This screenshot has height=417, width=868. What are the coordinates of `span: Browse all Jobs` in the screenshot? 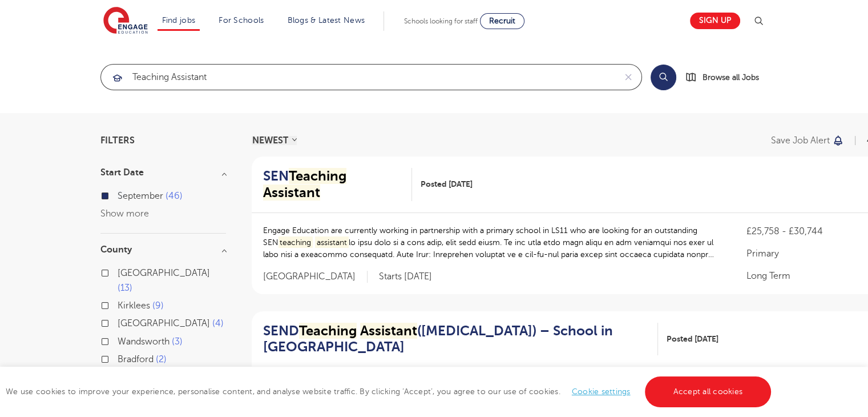 It's located at (731, 77).